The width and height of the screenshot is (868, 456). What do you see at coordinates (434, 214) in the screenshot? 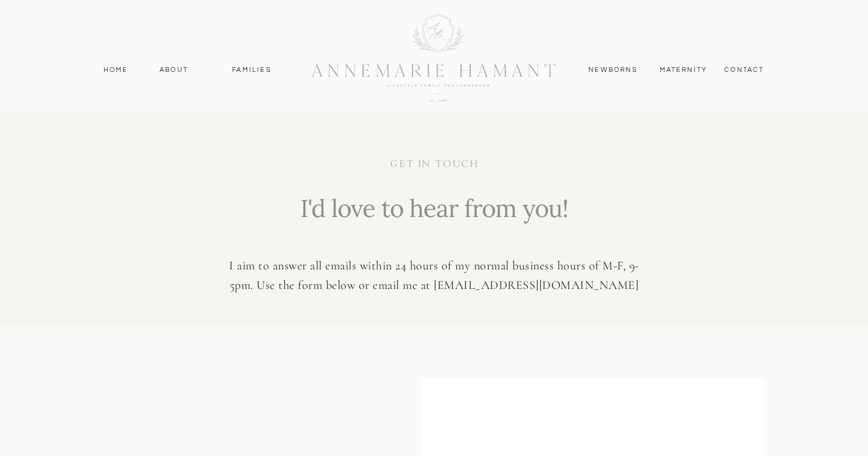
I see `p: I'd love to hear from you!` at bounding box center [434, 214].